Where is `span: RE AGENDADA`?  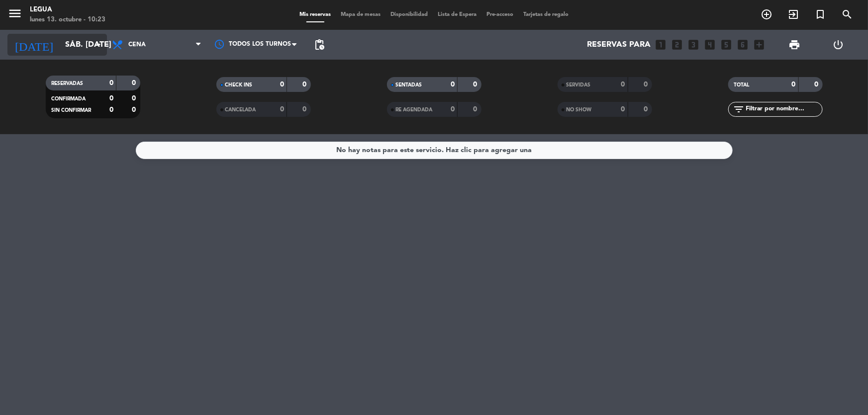
span: RE AGENDADA is located at coordinates (414, 110).